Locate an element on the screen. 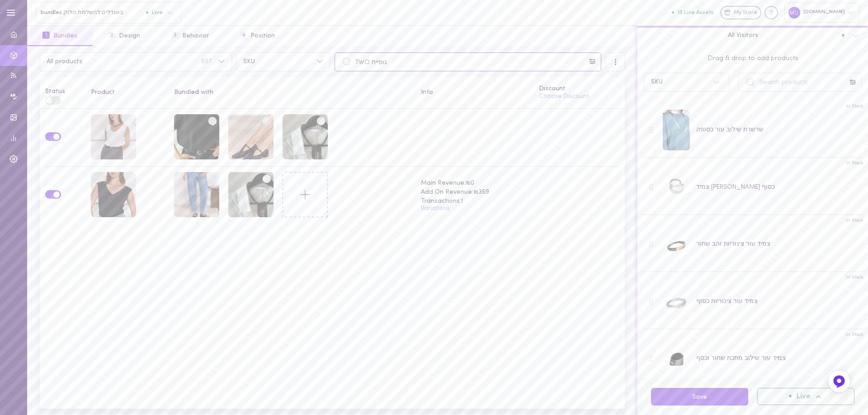 Image resolution: width=868 pixels, height=415 pixels. span: Drag & drop to add products is located at coordinates (752, 59).